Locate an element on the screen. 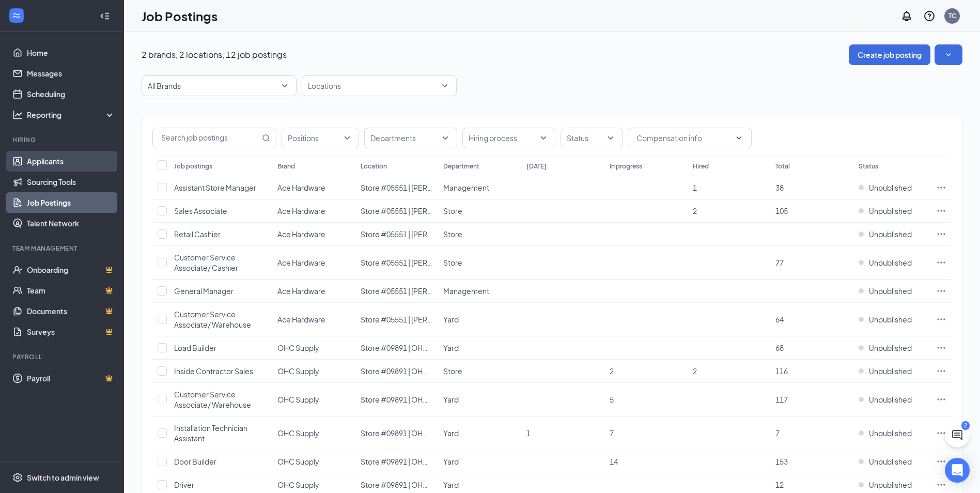 The width and height of the screenshot is (980, 493). svg: ChatActive is located at coordinates (957, 435).